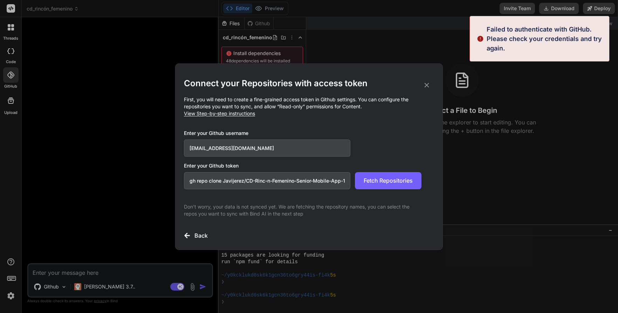 This screenshot has height=313, width=618. Describe the element at coordinates (303, 210) in the screenshot. I see `p: Don't worry, your data is not synced yet. We are fetching the repository names, you can select th...` at that location.